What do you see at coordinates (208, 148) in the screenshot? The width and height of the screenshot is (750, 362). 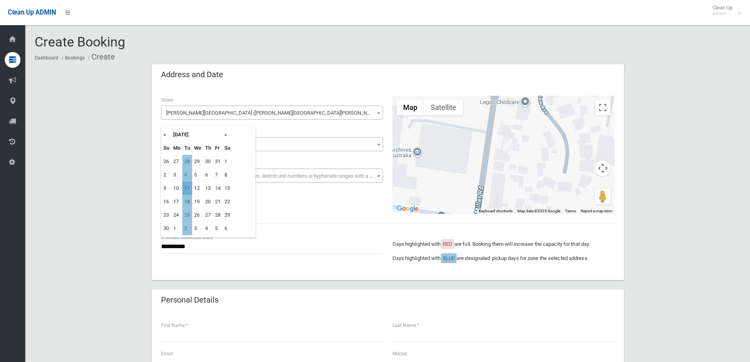 I see `th: Th` at bounding box center [208, 148].